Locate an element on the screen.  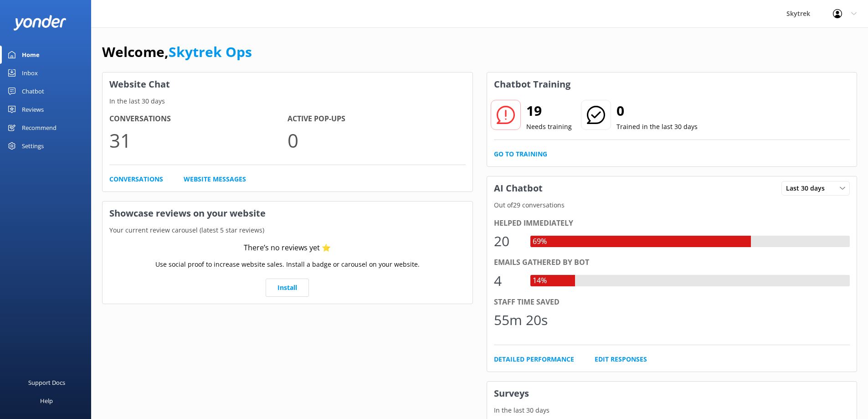
h3: Chatbot Training is located at coordinates (532, 85).